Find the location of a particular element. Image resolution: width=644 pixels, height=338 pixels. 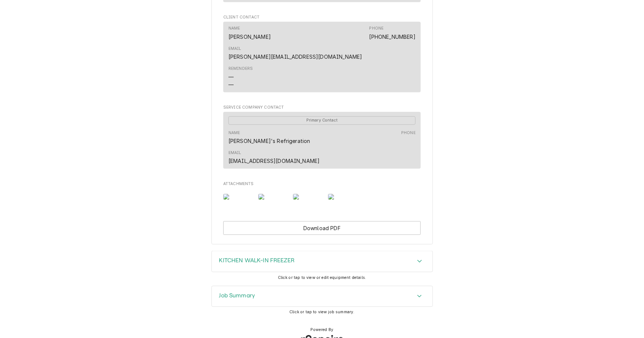

span: Client Contact is located at coordinates (322, 17).